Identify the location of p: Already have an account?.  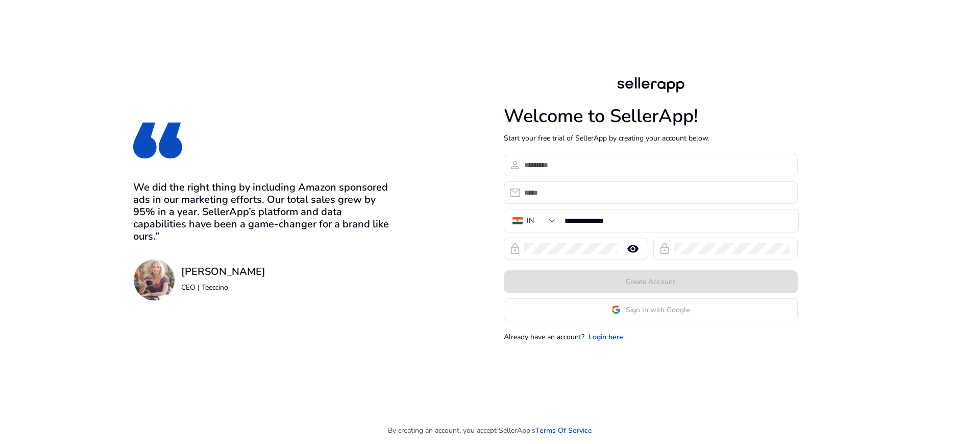
(544, 337).